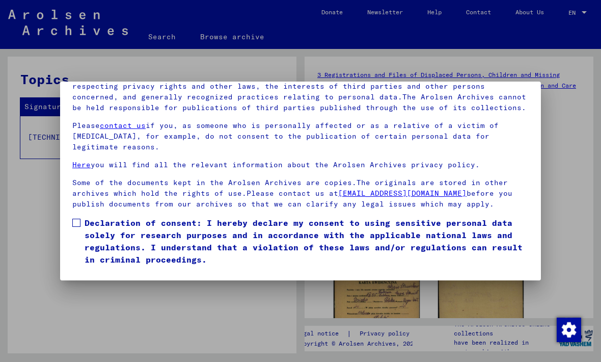  I want to click on a: Here, so click(82, 165).